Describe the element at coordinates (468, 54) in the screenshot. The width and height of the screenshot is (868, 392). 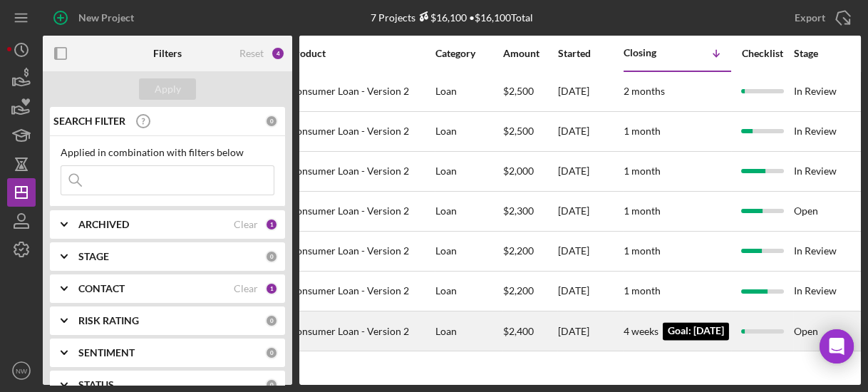
I see `div: Category` at that location.